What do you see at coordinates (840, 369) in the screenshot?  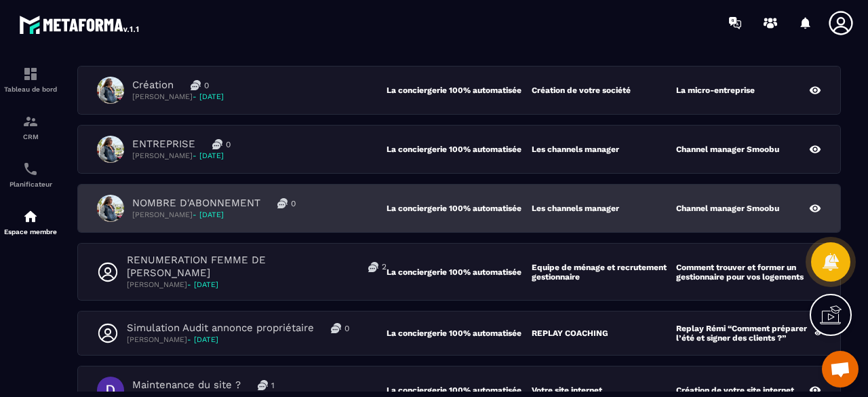 I see `div: Ouvrir le chat` at bounding box center [840, 369].